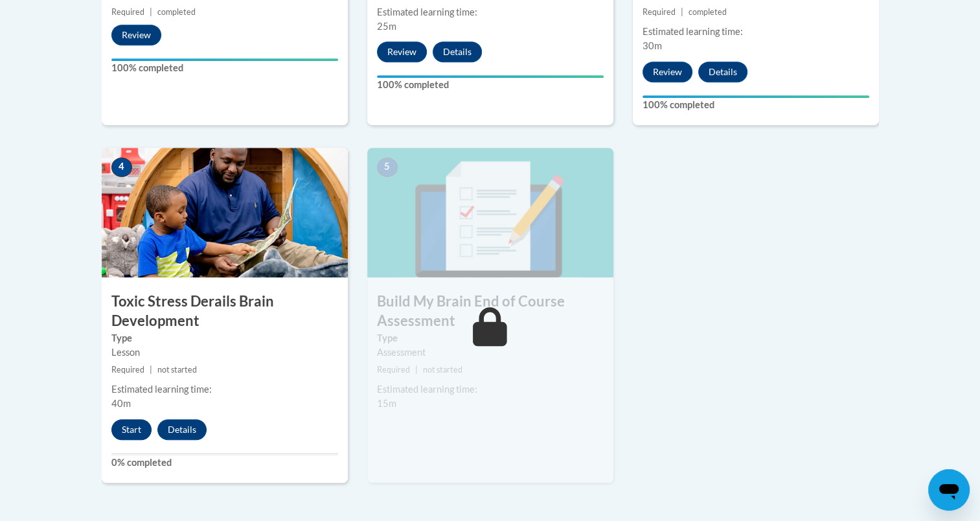 The height and width of the screenshot is (521, 980). Describe the element at coordinates (225, 463) in the screenshot. I see `label: 0% completed` at that location.